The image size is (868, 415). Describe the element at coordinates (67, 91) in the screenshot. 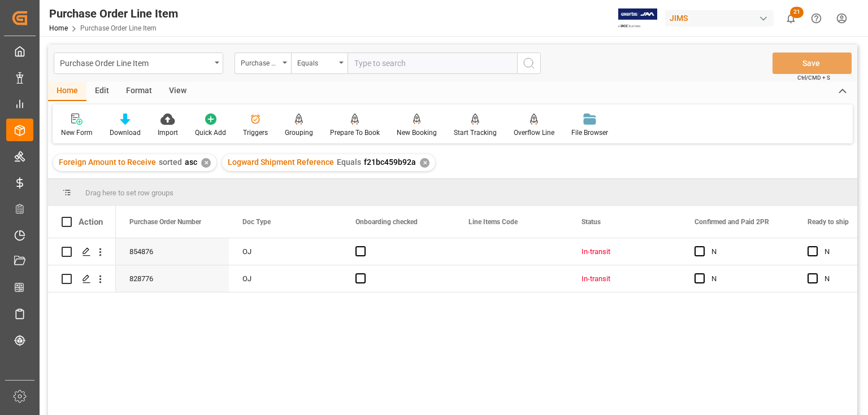

I see `div: Home` at that location.